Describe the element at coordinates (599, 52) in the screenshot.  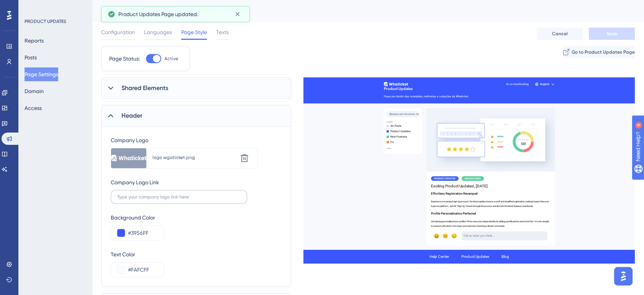
I see `button: Go to Product Updates Page` at that location.